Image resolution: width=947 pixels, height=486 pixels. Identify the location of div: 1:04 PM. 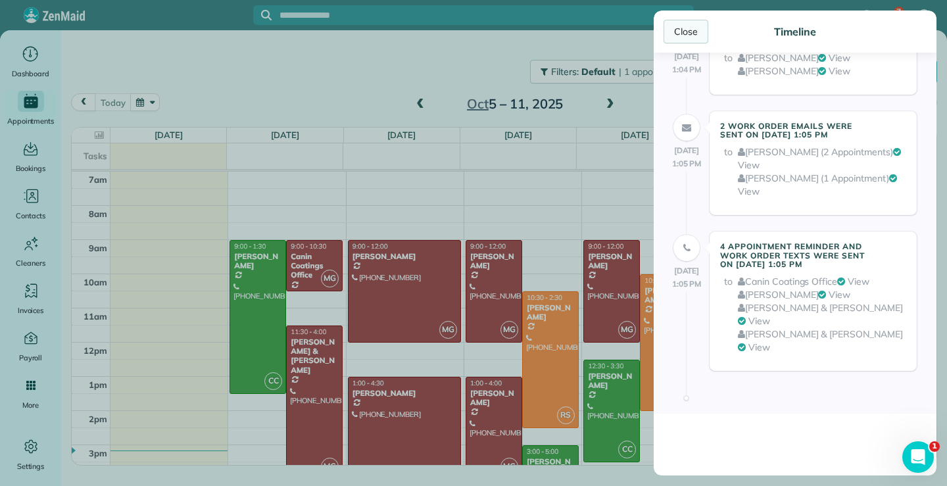
(686, 70).